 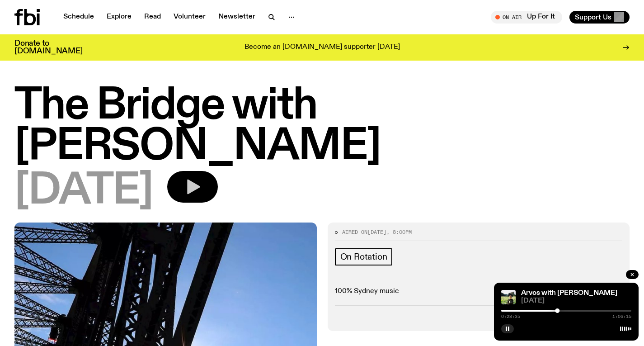 What do you see at coordinates (622, 316) in the screenshot?
I see `span: 1:06:15` at bounding box center [622, 316].